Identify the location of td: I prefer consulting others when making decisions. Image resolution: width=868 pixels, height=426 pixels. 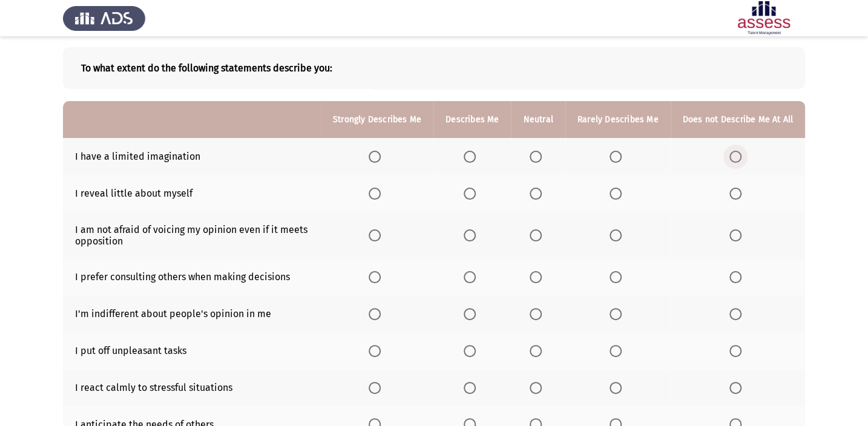
(192, 277).